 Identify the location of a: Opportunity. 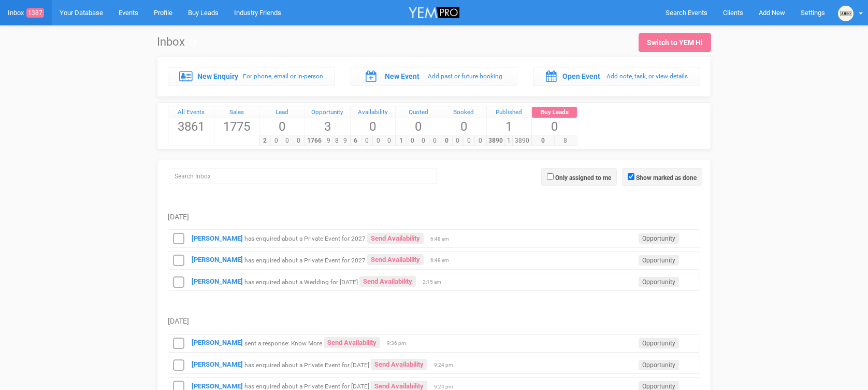
(327, 112).